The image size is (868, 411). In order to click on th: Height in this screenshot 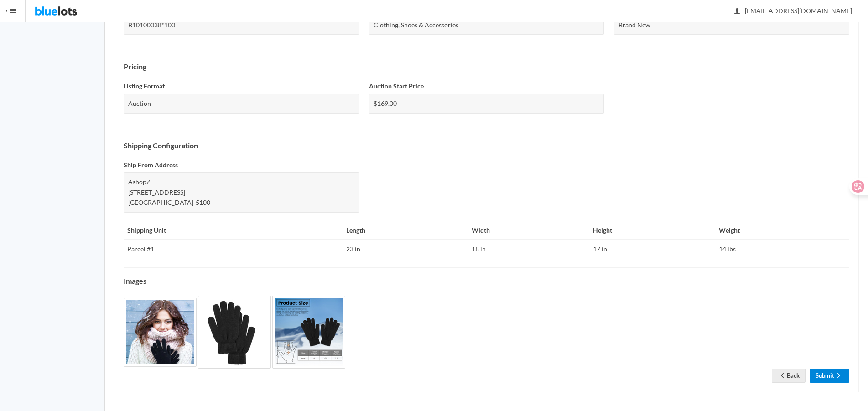, I will do `click(651, 231)`.